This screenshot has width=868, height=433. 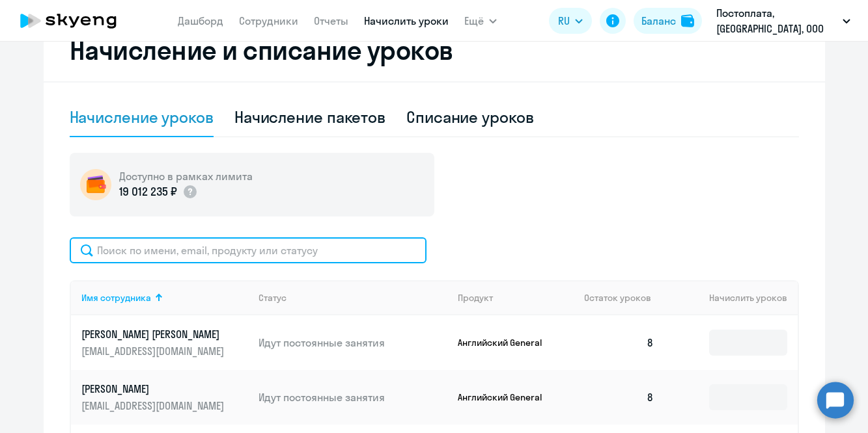 I want to click on p: 19 012 235 ₽, so click(x=148, y=192).